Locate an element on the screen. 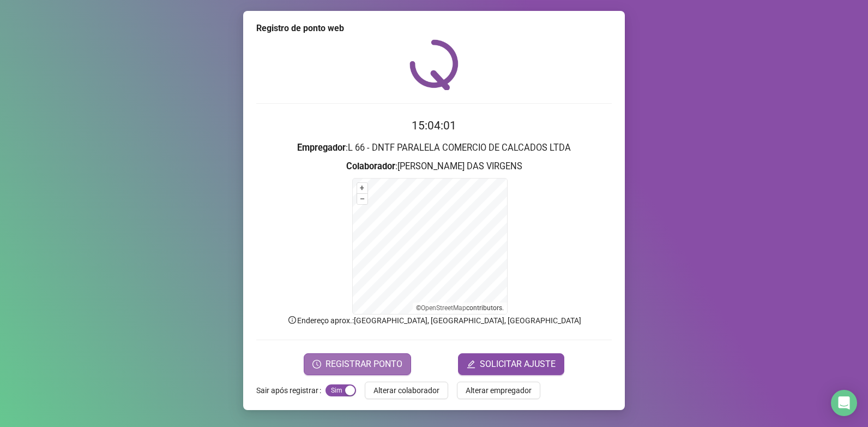 This screenshot has height=427, width=868. button: Alterar empregador is located at coordinates (499, 390).